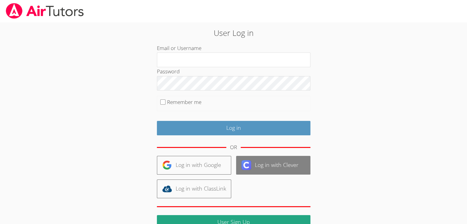 The image size is (467, 224). I want to click on a: Log in with Clever, so click(273, 165).